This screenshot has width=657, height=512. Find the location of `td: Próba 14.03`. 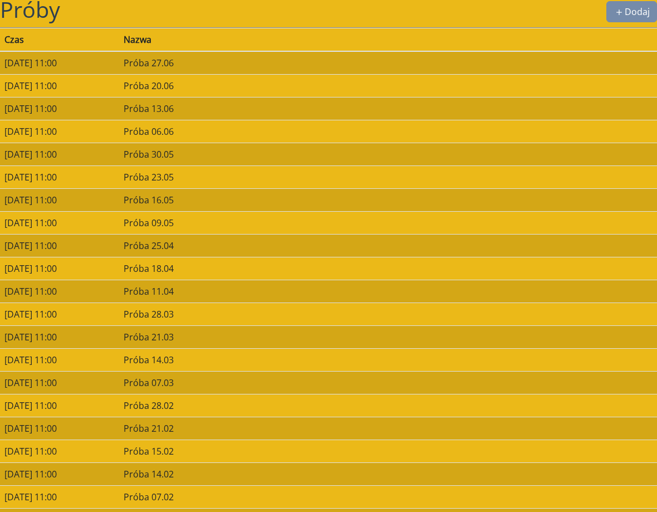

td: Próba 14.03 is located at coordinates (388, 360).